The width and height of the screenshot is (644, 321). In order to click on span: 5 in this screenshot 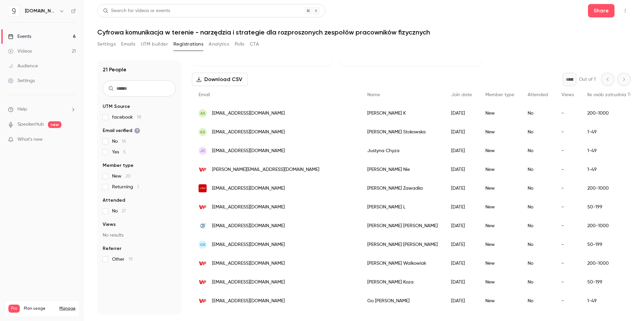, I will do `click(125, 152)`.